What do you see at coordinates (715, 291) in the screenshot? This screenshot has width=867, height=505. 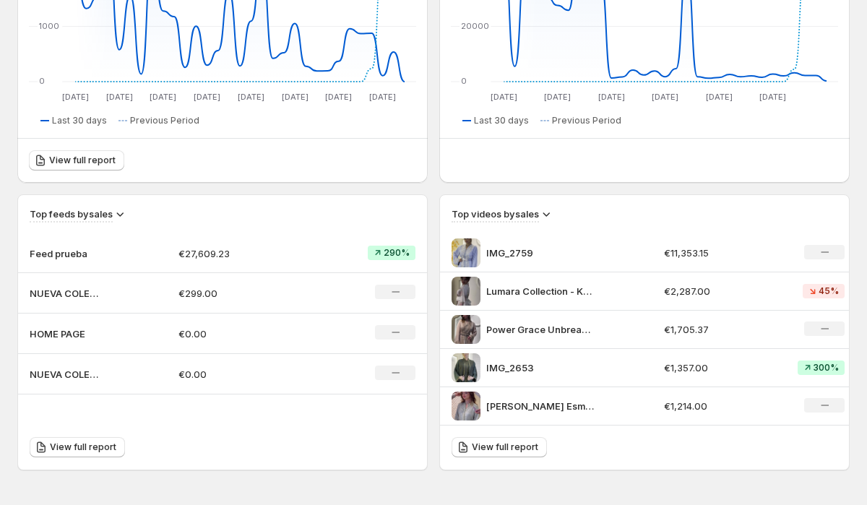 I see `p: €2,287.00` at bounding box center [715, 291].